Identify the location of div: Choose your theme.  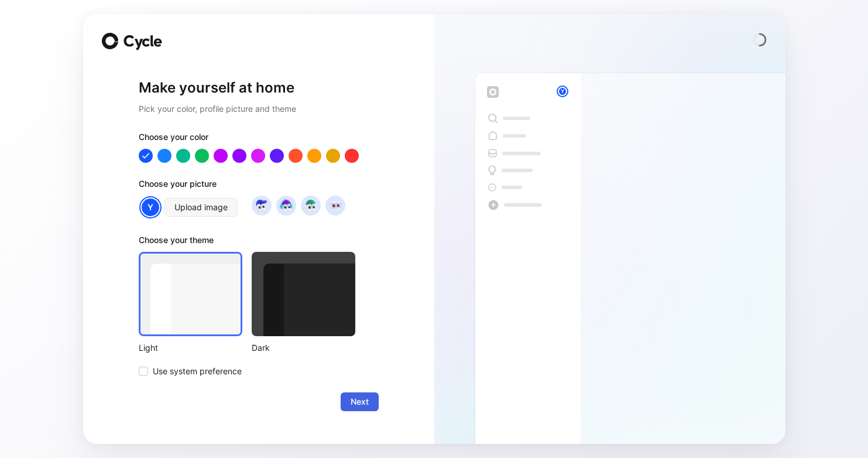
(247, 242).